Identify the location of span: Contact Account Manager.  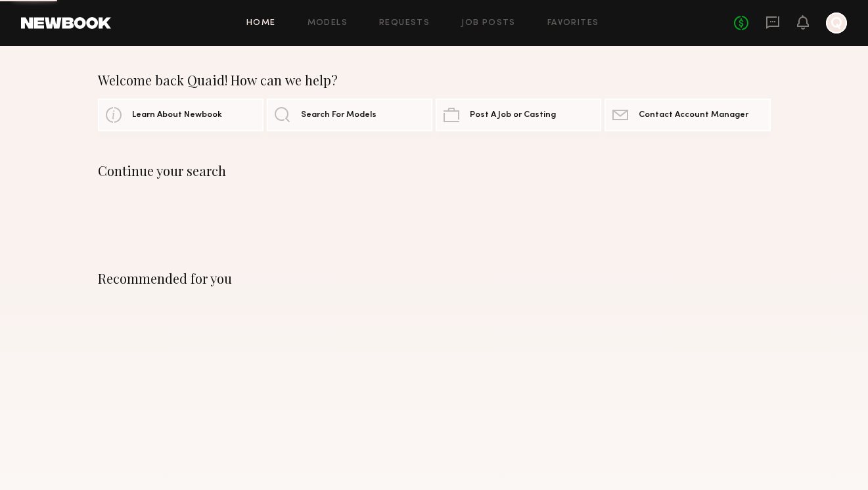
(693, 115).